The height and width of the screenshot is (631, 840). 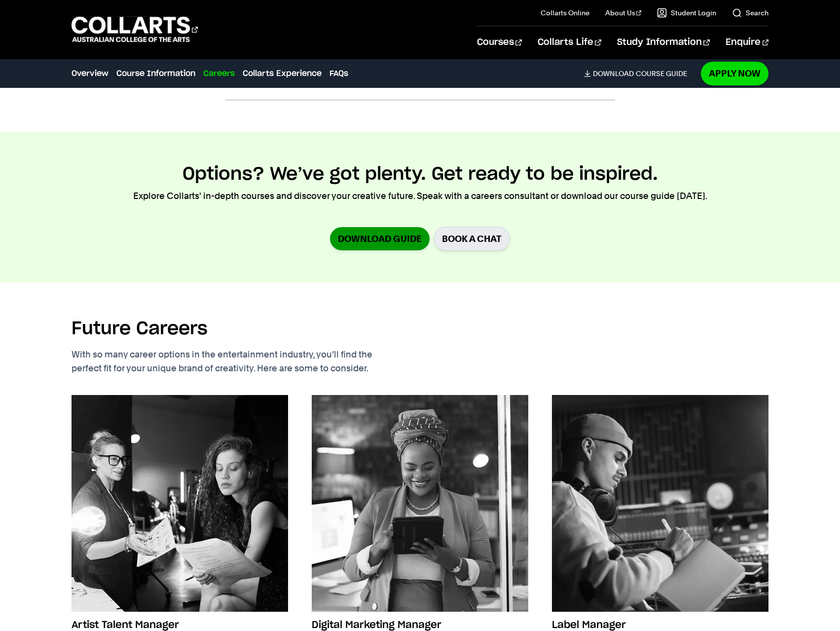 What do you see at coordinates (569, 42) in the screenshot?
I see `a: Collarts Life` at bounding box center [569, 42].